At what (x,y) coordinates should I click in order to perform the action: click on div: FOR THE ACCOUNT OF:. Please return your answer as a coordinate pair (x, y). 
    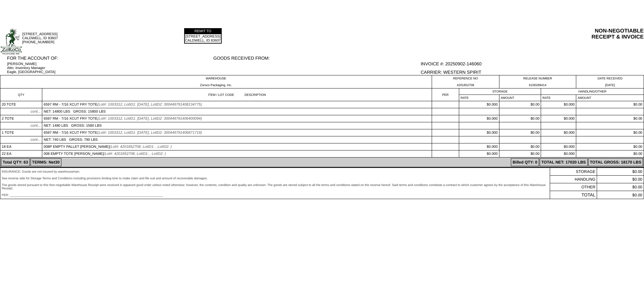
    Looking at the image, I should click on (110, 58).